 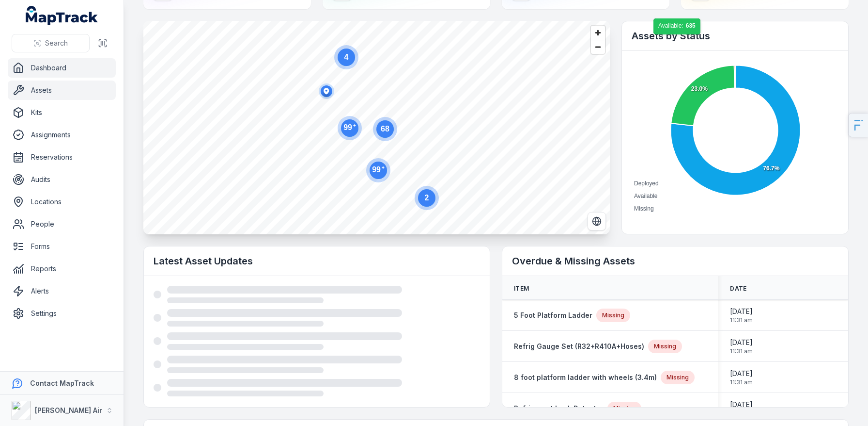 I want to click on a: 5 Foot Platform Ladder, so click(x=554, y=316).